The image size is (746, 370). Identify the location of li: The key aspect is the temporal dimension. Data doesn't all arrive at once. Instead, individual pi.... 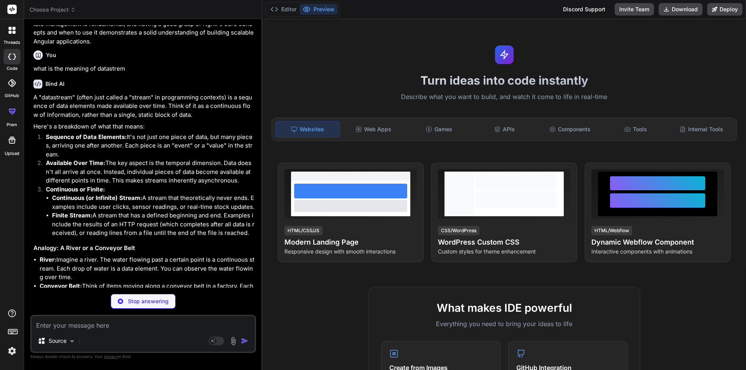
(147, 172).